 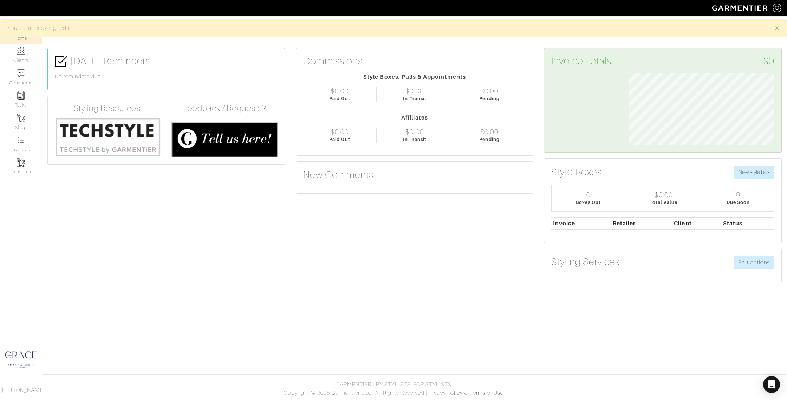 What do you see at coordinates (415, 118) in the screenshot?
I see `div: Affiliates` at bounding box center [415, 118].